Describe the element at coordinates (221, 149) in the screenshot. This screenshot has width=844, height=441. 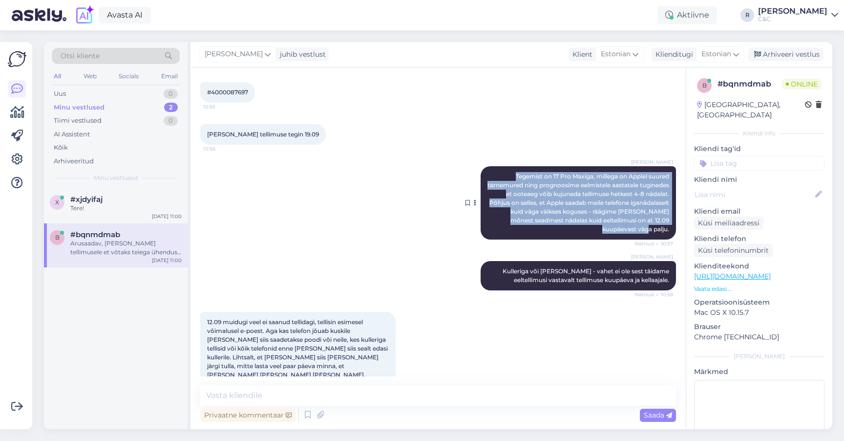
I see `span: 10:56` at that location.